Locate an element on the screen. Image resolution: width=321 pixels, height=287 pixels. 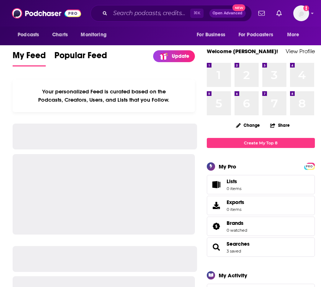
span: For Podcasters is located at coordinates (255, 35).